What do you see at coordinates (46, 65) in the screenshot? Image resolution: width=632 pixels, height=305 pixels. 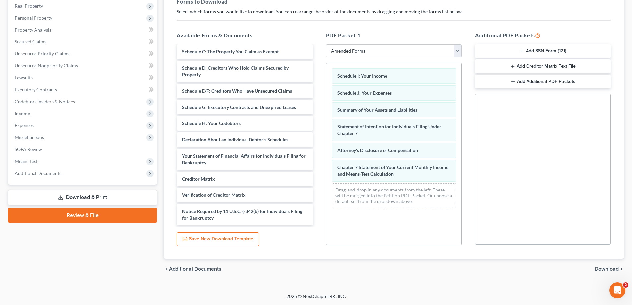 I see `span: Unsecured Nonpriority Claims` at bounding box center [46, 65].